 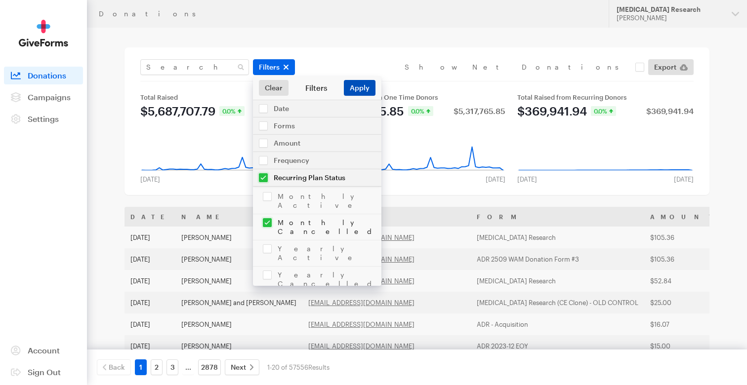 What do you see at coordinates (47, 75) in the screenshot?
I see `span: Donations` at bounding box center [47, 75].